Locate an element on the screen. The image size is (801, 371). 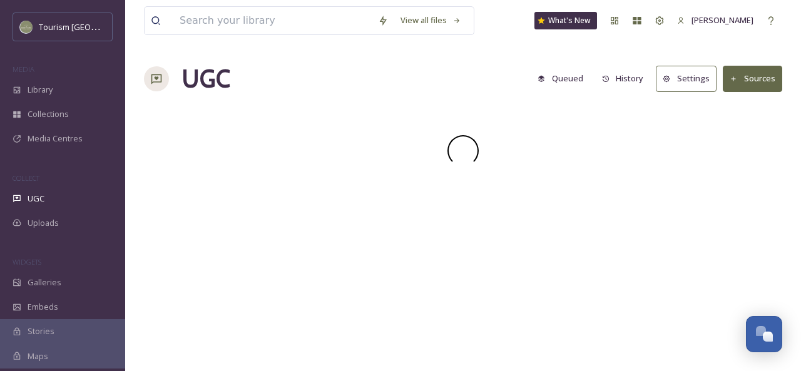
button: History is located at coordinates (623, 78).